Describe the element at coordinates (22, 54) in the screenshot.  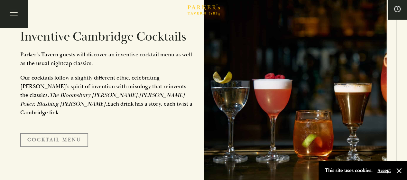
I see `span: P` at that location.